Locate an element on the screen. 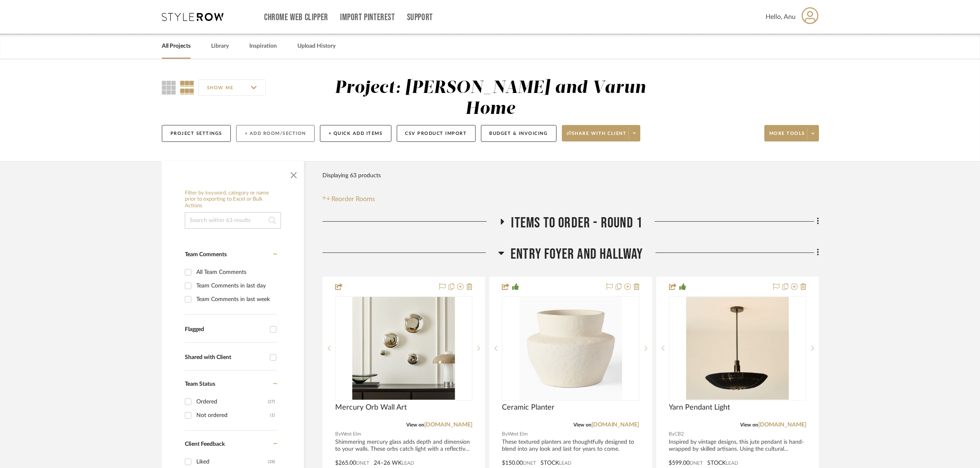 The height and width of the screenshot is (468, 980). button: + Add Room/Section is located at coordinates (275, 133).